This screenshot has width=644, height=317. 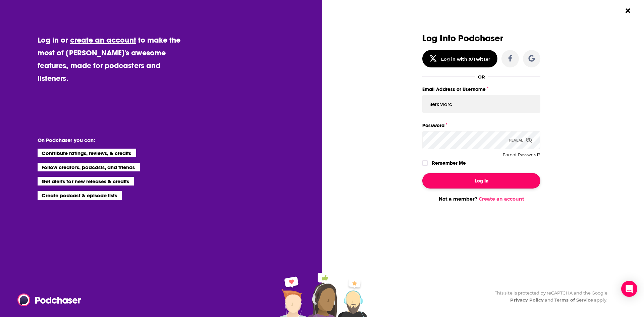 What do you see at coordinates (482, 89) in the screenshot?
I see `label: Email Address or Username` at bounding box center [482, 89].